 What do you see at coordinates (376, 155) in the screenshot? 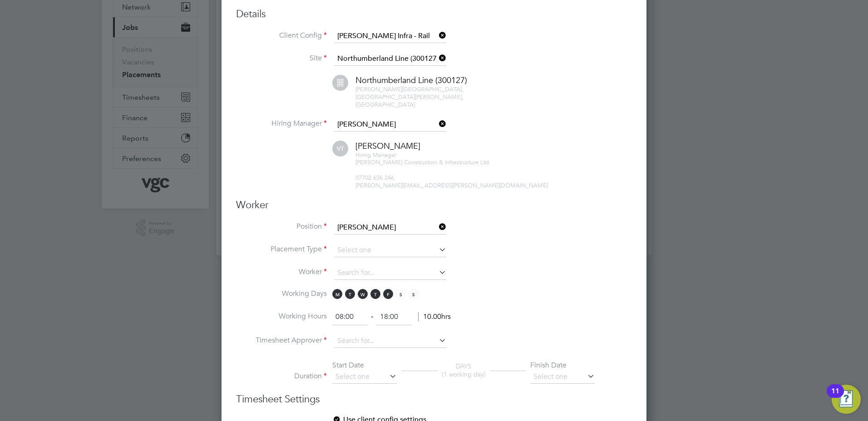
I see `span: Hiring Manager` at bounding box center [376, 155].